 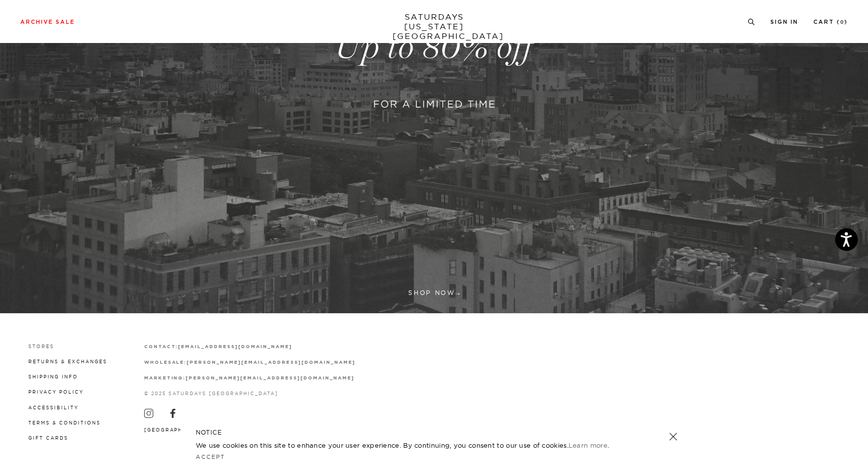 I want to click on a: Gift Cards, so click(x=48, y=438).